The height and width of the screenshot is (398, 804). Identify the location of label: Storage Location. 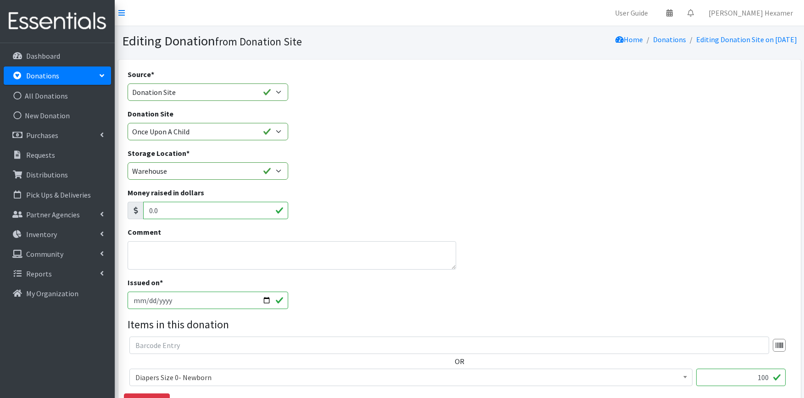
(158, 153).